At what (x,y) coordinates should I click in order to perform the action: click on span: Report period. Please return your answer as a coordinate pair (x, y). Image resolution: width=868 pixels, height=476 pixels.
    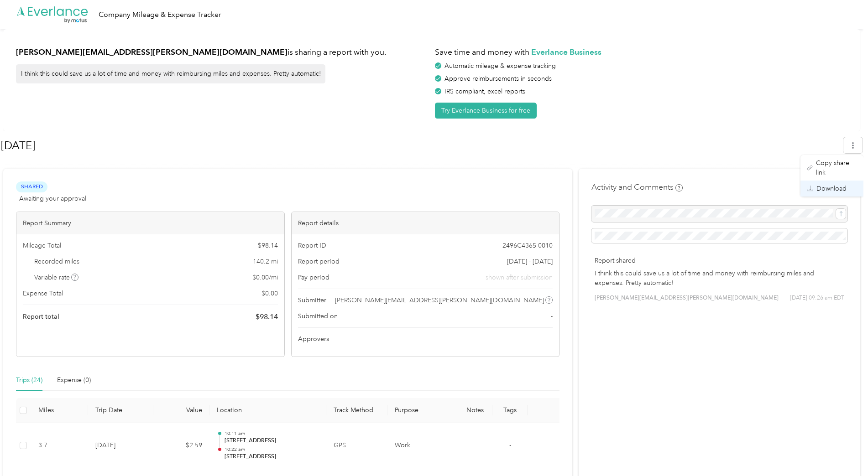
    Looking at the image, I should click on (318, 261).